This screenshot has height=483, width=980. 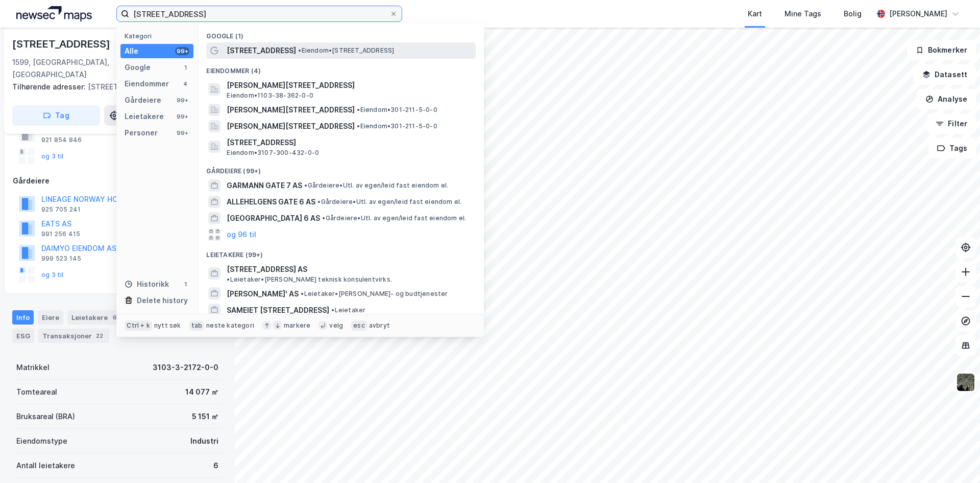 What do you see at coordinates (74, 336) in the screenshot?
I see `div: Transaksjoner` at bounding box center [74, 336].